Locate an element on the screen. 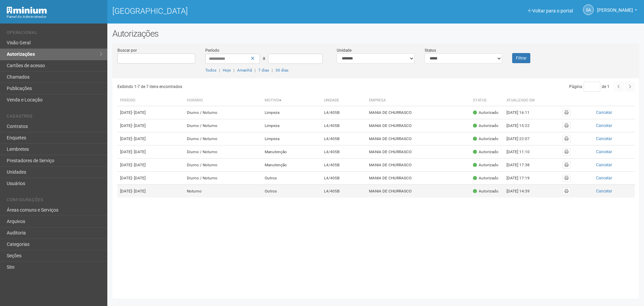 The height and width of the screenshot is (306, 644). a: SA is located at coordinates (588, 10).